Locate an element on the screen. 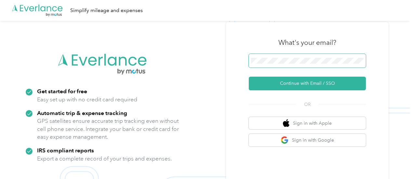 The width and height of the screenshot is (413, 179). p: Export a complete record of your trips and expenses. is located at coordinates (104, 159).